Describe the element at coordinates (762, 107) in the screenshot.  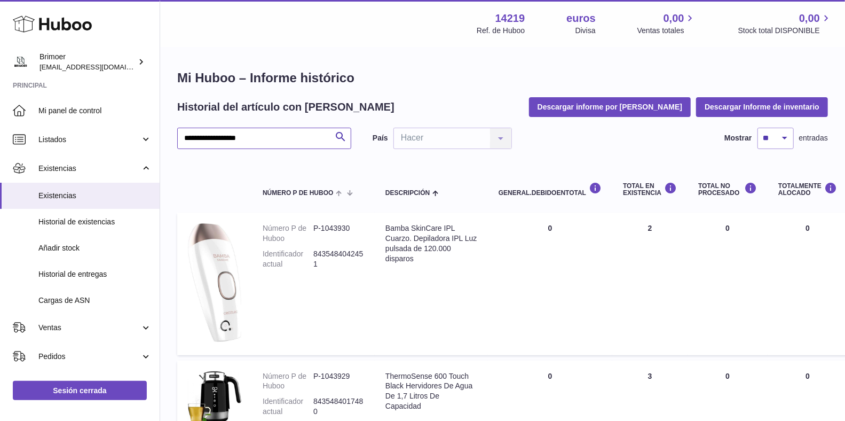
I see `button: Descargar Informe de inventario` at that location.